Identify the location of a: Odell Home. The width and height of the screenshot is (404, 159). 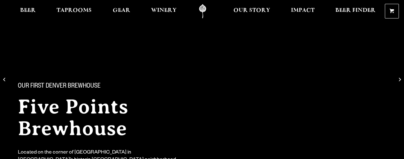
(202, 11).